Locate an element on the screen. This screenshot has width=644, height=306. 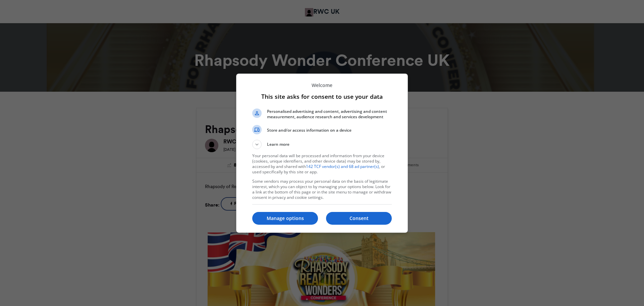
button: Learn more is located at coordinates (322, 144).